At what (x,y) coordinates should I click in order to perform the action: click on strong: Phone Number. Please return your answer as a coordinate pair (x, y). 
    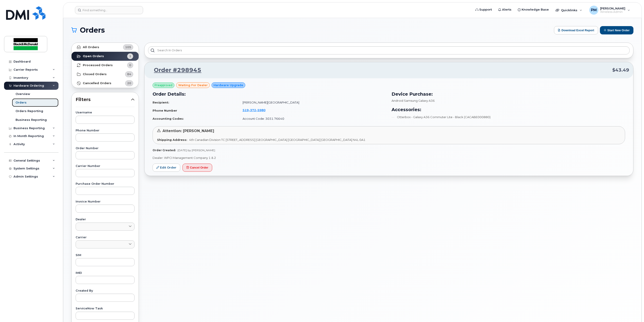
    Looking at the image, I should click on (165, 111).